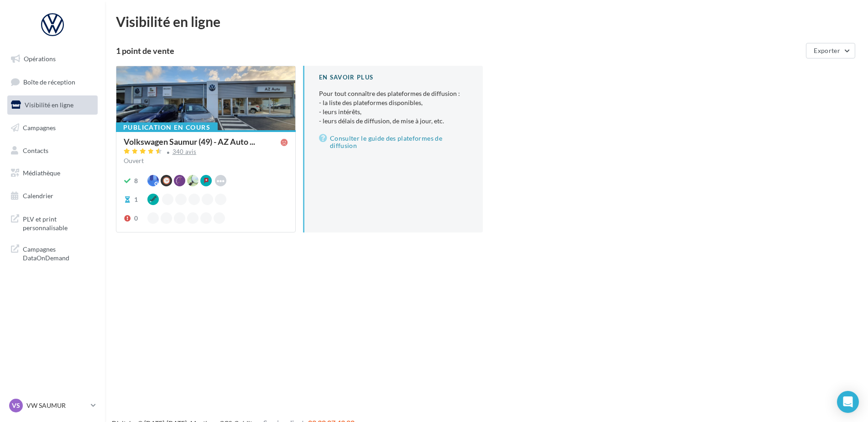 The image size is (868, 422). I want to click on span: Visibilité en ligne, so click(49, 104).